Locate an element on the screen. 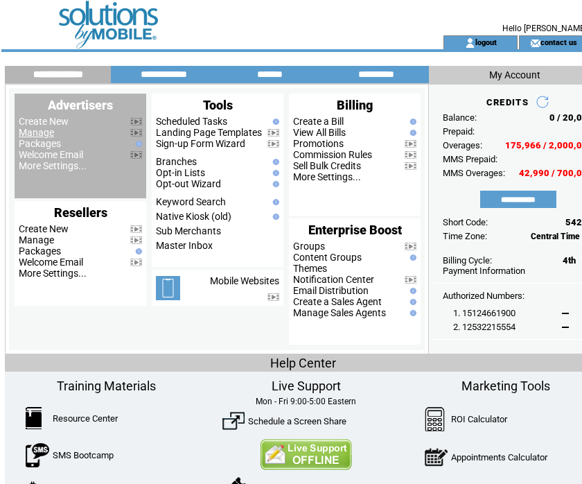 This screenshot has width=582, height=484. img: account_icon.gif is located at coordinates (470, 43).